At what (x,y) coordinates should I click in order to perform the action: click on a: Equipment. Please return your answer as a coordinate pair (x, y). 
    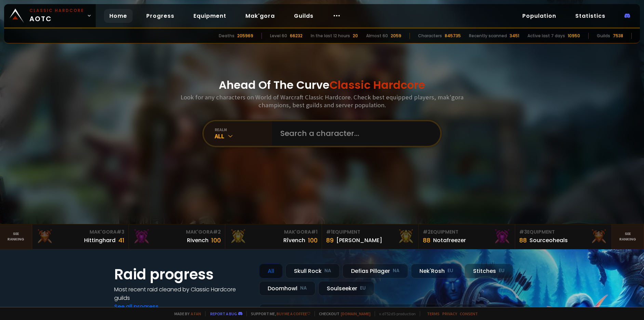
    Looking at the image, I should click on (210, 16).